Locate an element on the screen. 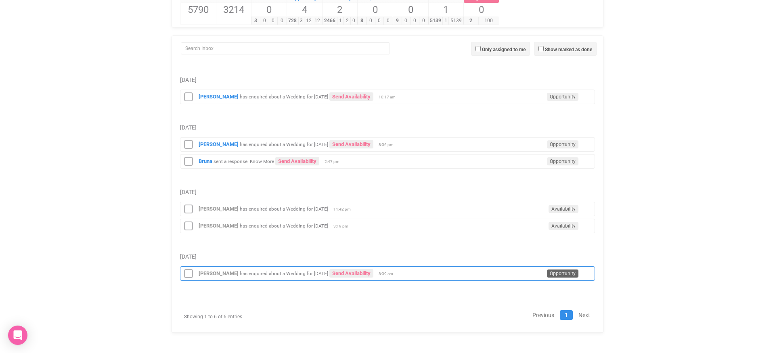 The width and height of the screenshot is (775, 353). span: 728 is located at coordinates (293, 21).